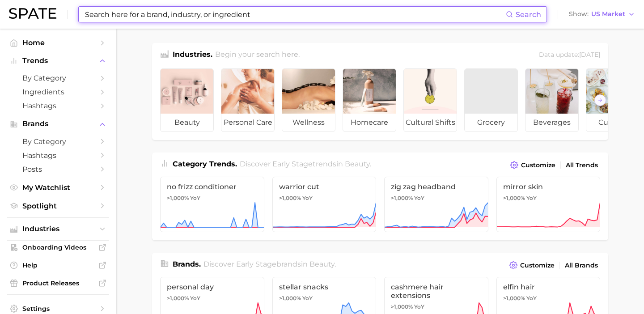 The height and width of the screenshot is (314, 644). What do you see at coordinates (58, 206) in the screenshot?
I see `span: Spotlight` at bounding box center [58, 206].